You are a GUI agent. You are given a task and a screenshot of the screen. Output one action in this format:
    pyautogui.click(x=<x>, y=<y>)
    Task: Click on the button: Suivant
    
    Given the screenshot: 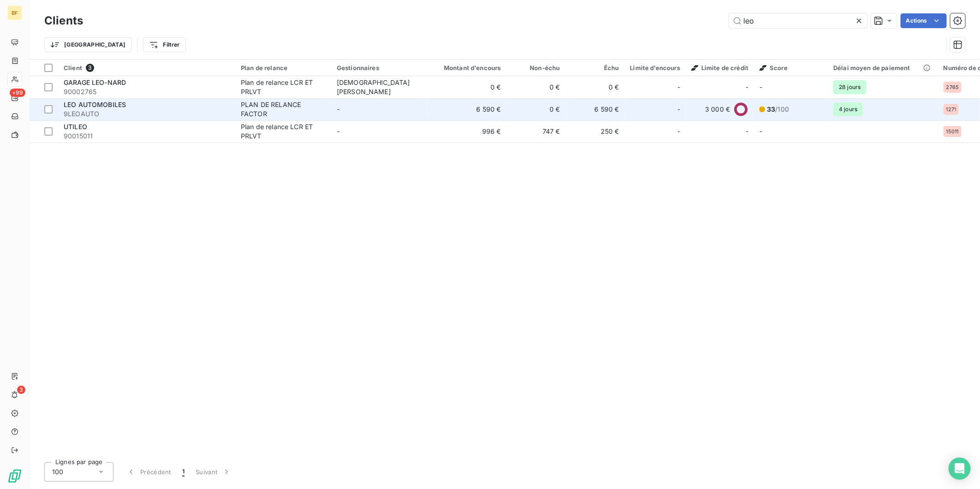 What is the action you would take?
    pyautogui.click(x=213, y=472)
    